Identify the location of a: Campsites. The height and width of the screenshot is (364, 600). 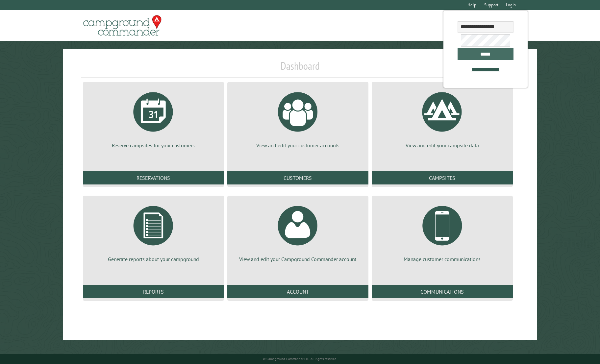
(442, 178).